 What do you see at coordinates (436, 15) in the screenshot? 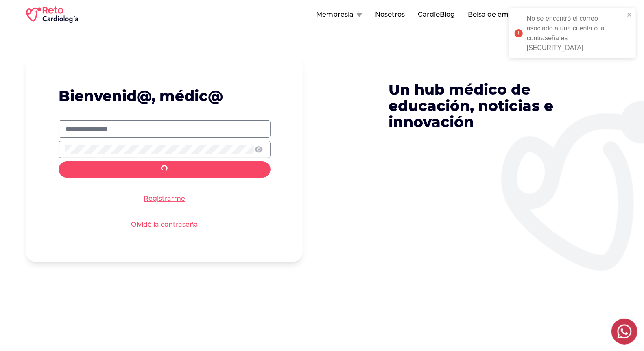
I see `a: CardioBlog` at bounding box center [436, 15].